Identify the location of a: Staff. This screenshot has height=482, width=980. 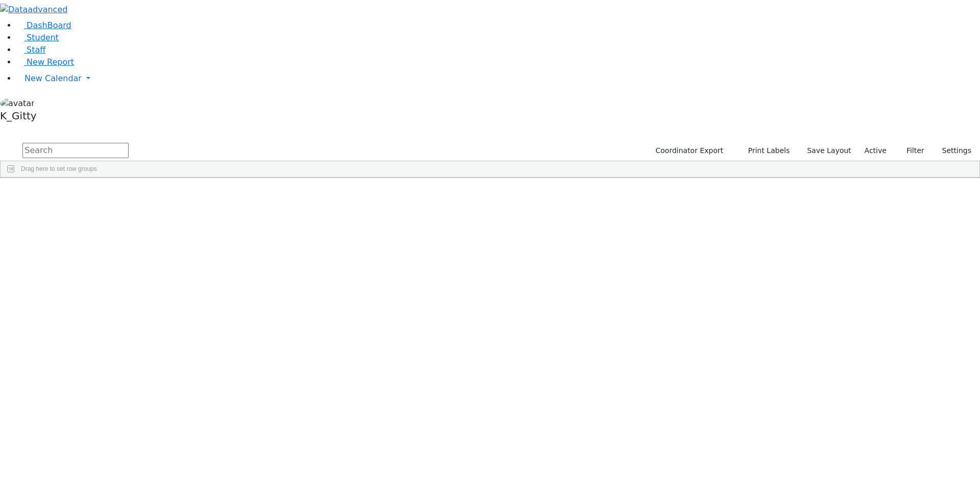
(30, 50).